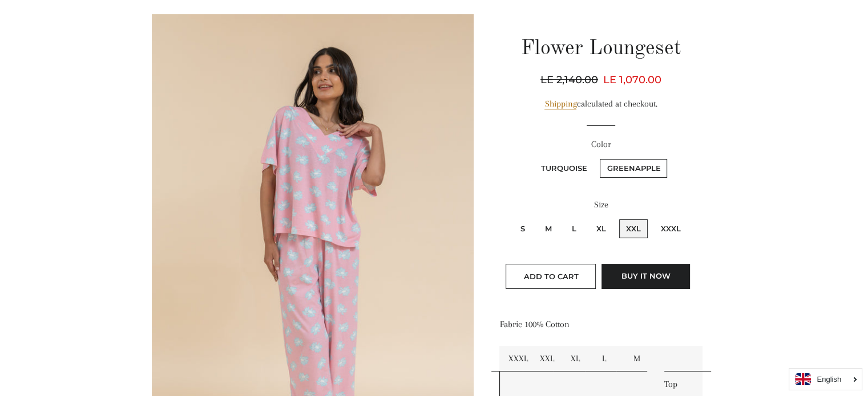  Describe the element at coordinates (646, 277) in the screenshot. I see `button: Buy it now` at that location.